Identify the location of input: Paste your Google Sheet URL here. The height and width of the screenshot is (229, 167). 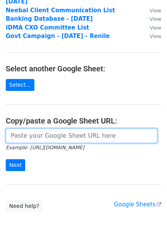
(82, 136).